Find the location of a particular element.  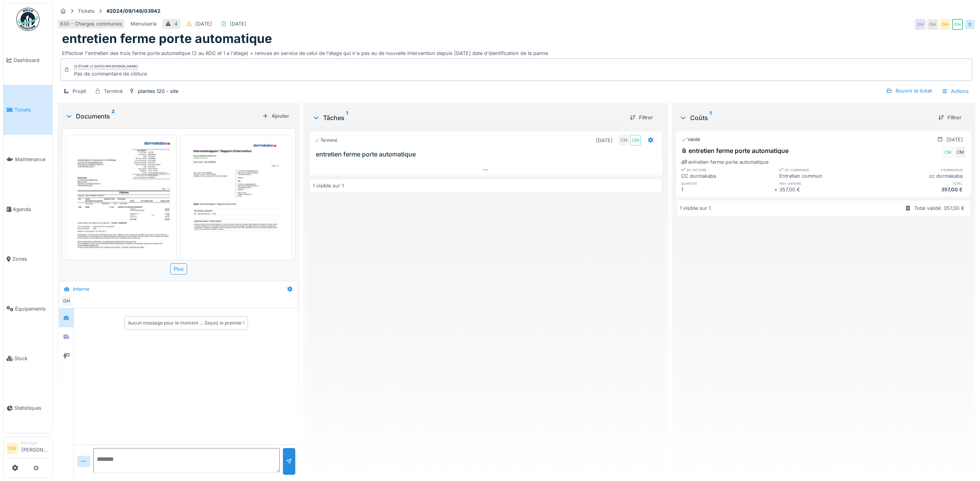

div: D is located at coordinates (970, 25).